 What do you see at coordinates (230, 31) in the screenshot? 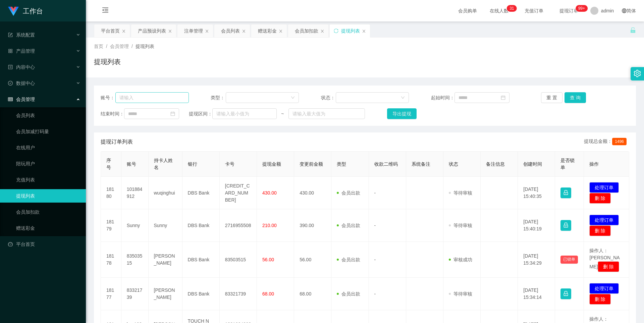
I see `div: 会员列表` at bounding box center [230, 31].